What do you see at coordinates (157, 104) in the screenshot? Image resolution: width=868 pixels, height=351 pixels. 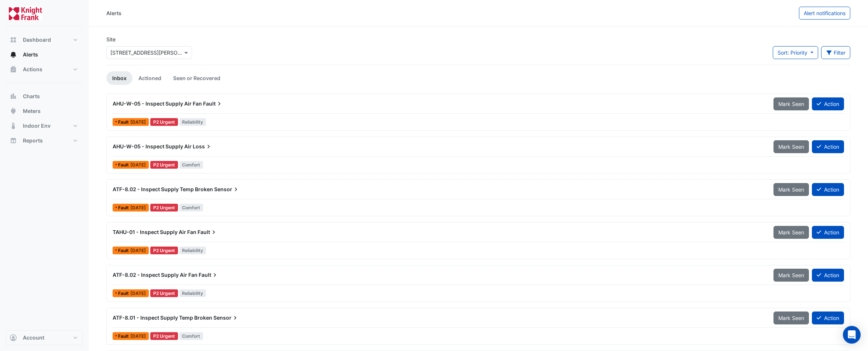 I see `span: AHU-W-05 - Inspect Supply Air Fan` at bounding box center [157, 104].